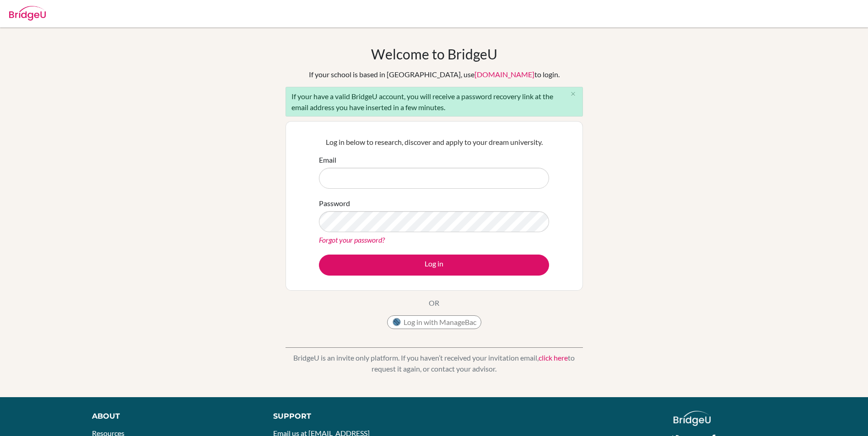 The height and width of the screenshot is (436, 868). I want to click on div: Support, so click(349, 416).